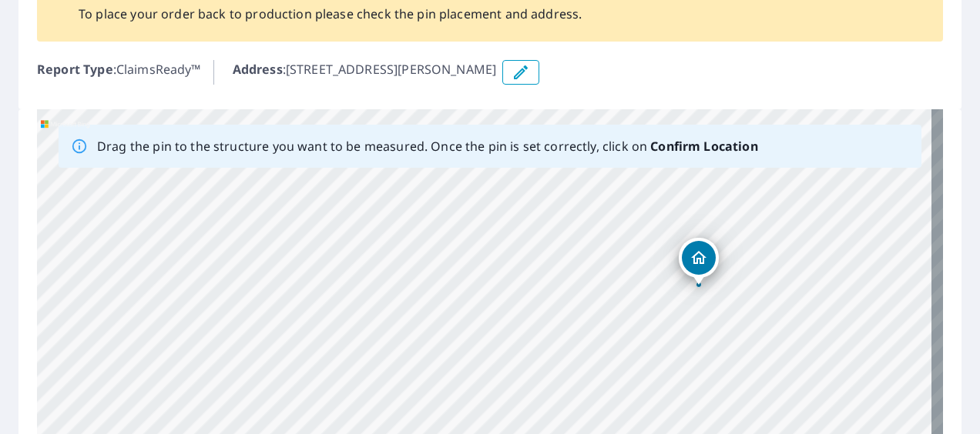 Image resolution: width=980 pixels, height=434 pixels. What do you see at coordinates (329, 14) in the screenshot?
I see `p: To place your order back to production please check the pin placement and address.` at bounding box center [329, 14].